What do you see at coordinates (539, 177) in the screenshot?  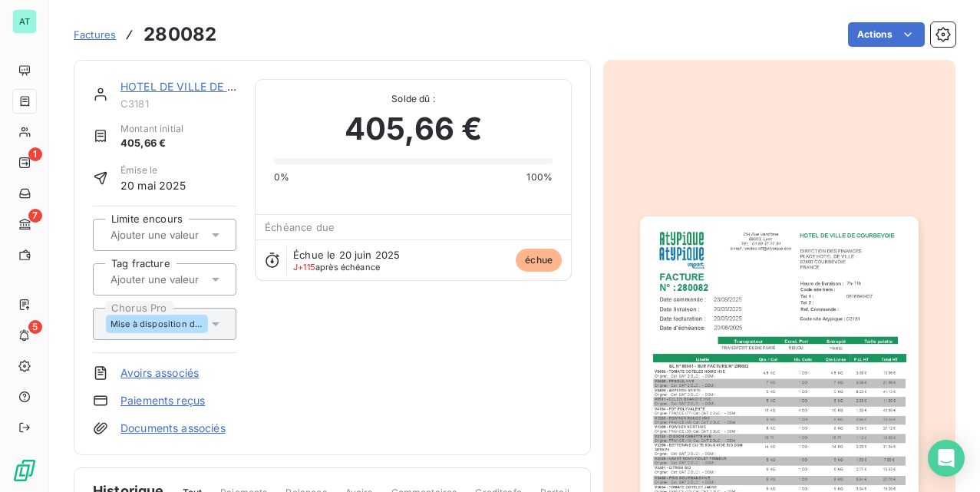 I see `span: 100%` at bounding box center [539, 177].